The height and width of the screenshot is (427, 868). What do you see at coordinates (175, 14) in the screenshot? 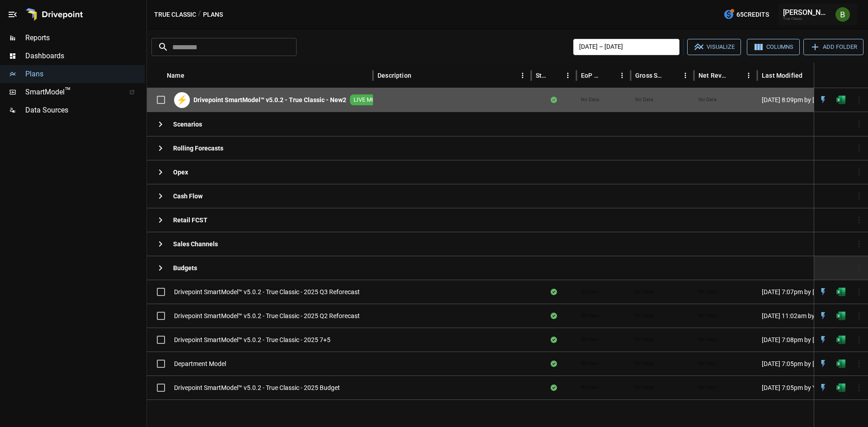
I see `button: True Classic` at bounding box center [175, 14].